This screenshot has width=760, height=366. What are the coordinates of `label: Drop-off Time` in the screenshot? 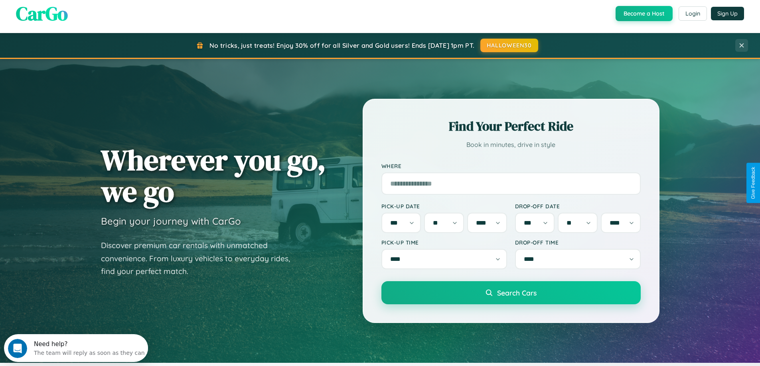 It's located at (577, 242).